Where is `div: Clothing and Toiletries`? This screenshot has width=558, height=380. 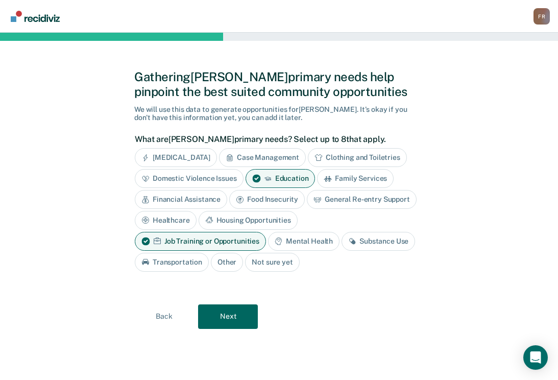
div: Clothing and Toiletries is located at coordinates (357, 157).